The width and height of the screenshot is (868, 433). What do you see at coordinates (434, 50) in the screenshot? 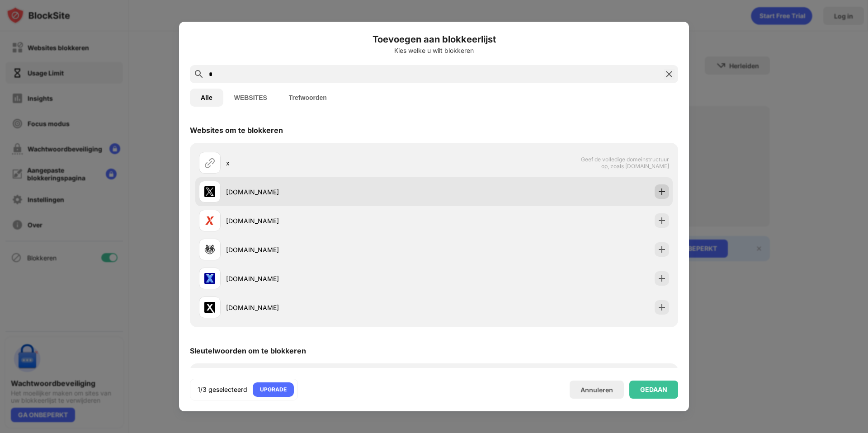
I see `div: Kies welke u wilt blokkeren` at bounding box center [434, 50].